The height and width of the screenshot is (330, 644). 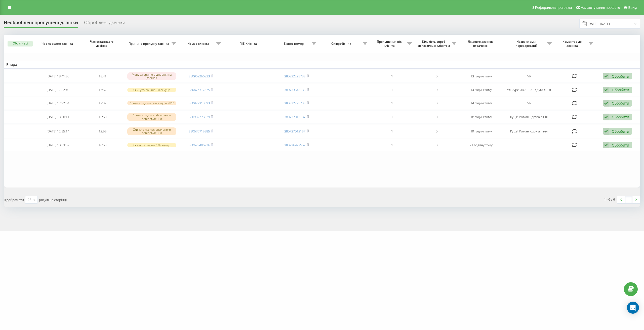 What do you see at coordinates (633, 8) in the screenshot?
I see `span: Вихід` at bounding box center [633, 8].